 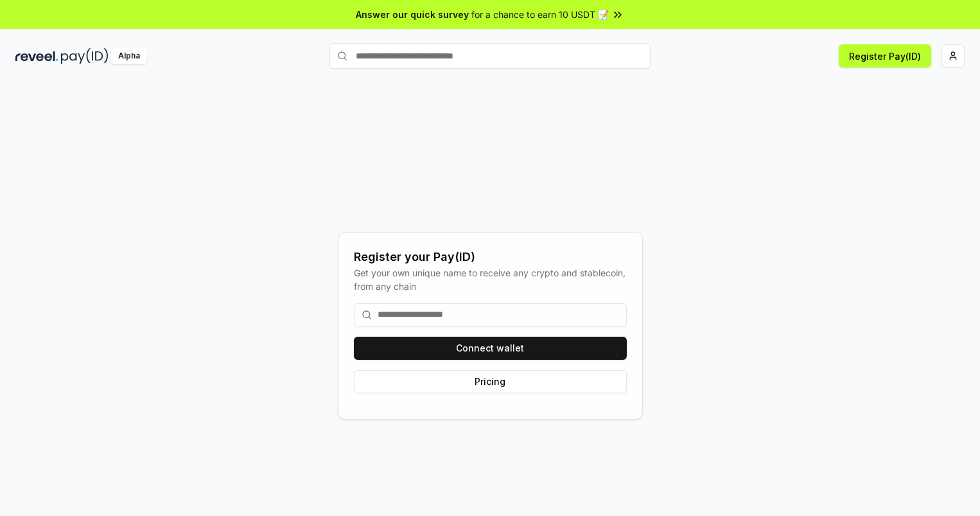 What do you see at coordinates (412, 14) in the screenshot?
I see `span: Answer our quick survey` at bounding box center [412, 14].